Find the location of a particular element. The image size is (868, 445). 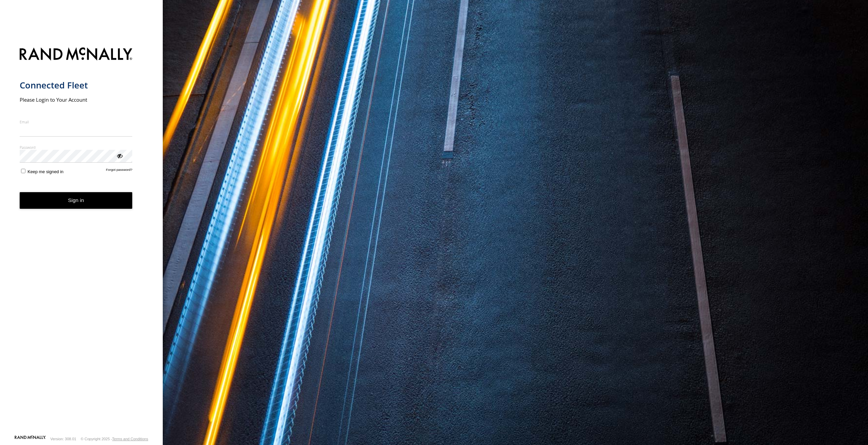

a: Terms and Conditions is located at coordinates (130, 439).